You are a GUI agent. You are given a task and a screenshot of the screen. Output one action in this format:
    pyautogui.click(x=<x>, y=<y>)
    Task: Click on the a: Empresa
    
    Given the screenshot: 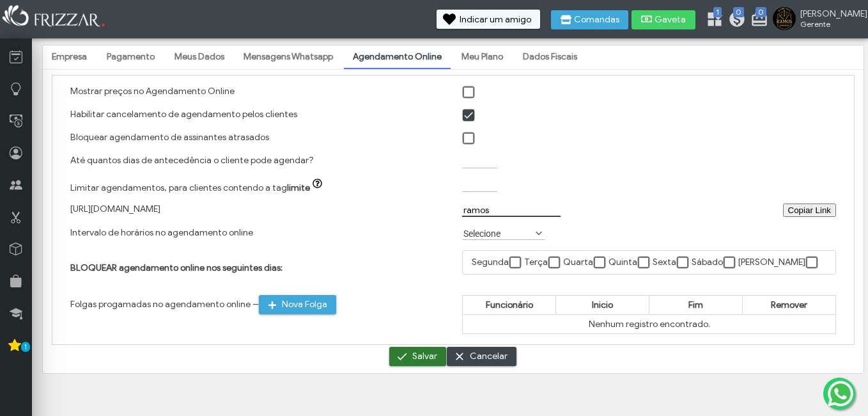 What is the action you would take?
    pyautogui.click(x=69, y=57)
    